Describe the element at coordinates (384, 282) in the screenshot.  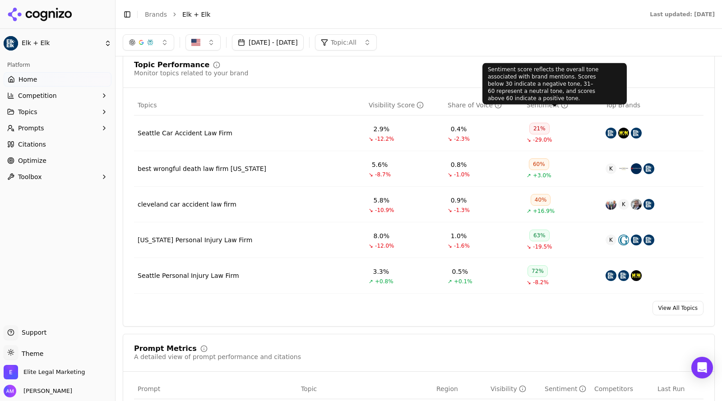
I see `span: +0.8%` at that location.